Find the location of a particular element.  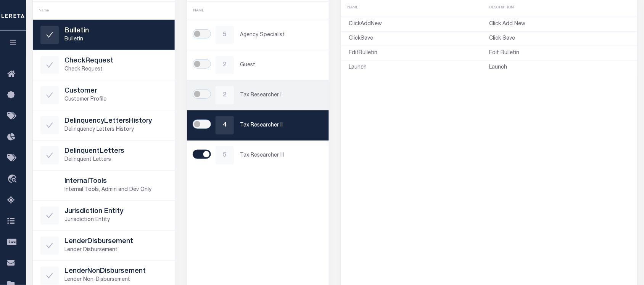

a: ClickSaveClick Save is located at coordinates (489, 39).